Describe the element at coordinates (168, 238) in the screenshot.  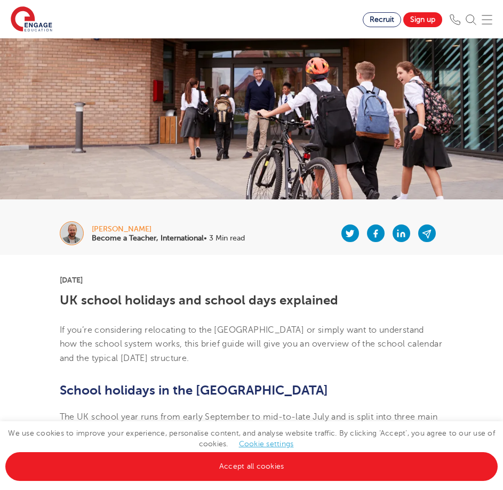
I see `p: • 3 Min read` at that location.